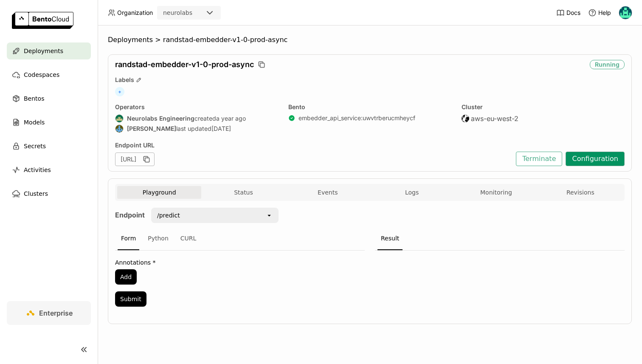 The width and height of the screenshot is (642, 364). I want to click on span: Enterprise, so click(56, 314).